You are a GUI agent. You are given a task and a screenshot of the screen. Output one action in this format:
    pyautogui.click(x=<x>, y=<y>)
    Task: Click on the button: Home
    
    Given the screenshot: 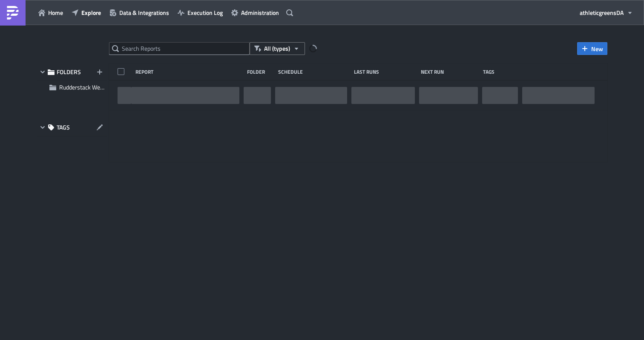 What is the action you would take?
    pyautogui.click(x=51, y=12)
    